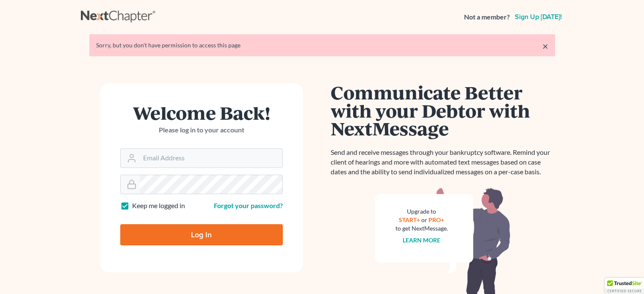 This screenshot has width=644, height=294. What do you see at coordinates (487, 17) in the screenshot?
I see `strong: Not a member?` at bounding box center [487, 17].